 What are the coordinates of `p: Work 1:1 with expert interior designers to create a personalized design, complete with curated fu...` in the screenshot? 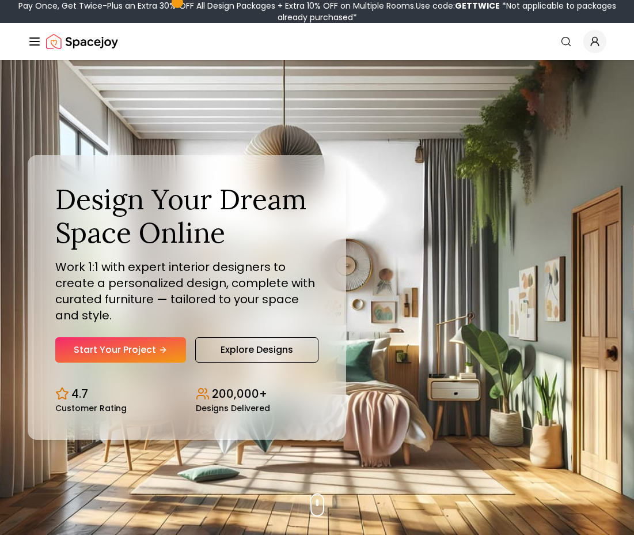 It's located at (187, 291).